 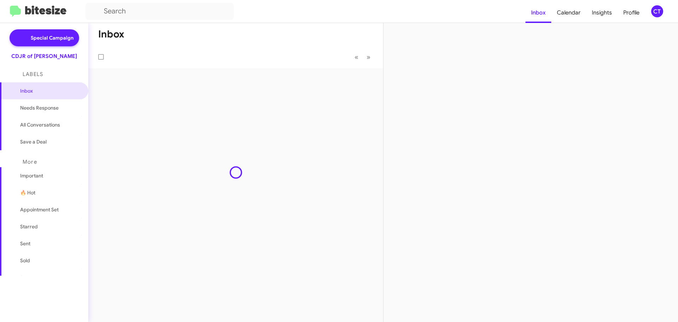 I want to click on a: Special Campaign, so click(x=44, y=38).